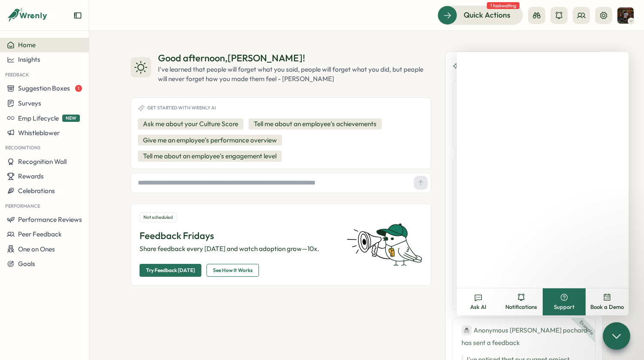 This screenshot has width=644, height=360. I want to click on span: Quick Actions, so click(487, 15).